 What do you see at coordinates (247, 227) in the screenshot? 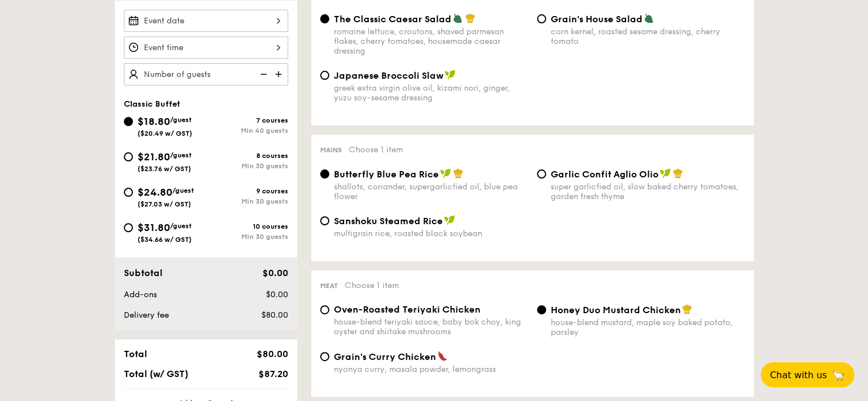
I see `div: 10 courses` at bounding box center [247, 227].